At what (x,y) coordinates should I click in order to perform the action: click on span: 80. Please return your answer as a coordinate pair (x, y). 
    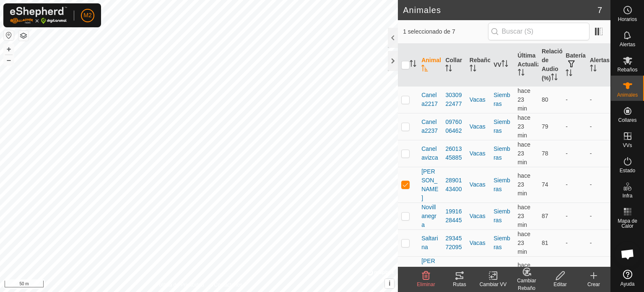
    Looking at the image, I should click on (545, 99).